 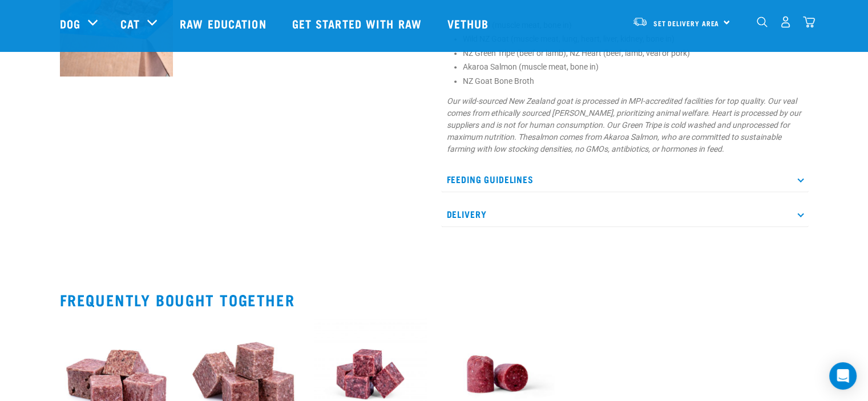 I want to click on a: Raw Education, so click(x=224, y=24).